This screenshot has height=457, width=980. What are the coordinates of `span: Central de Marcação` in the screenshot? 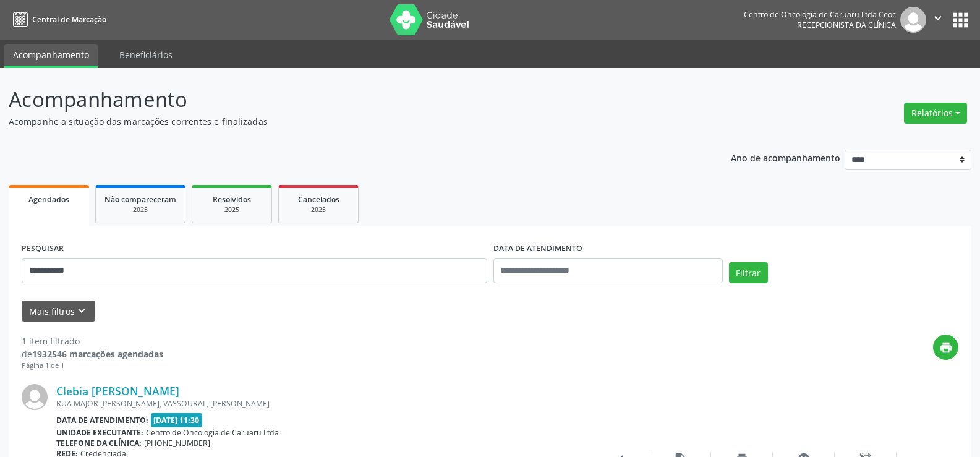 It's located at (69, 19).